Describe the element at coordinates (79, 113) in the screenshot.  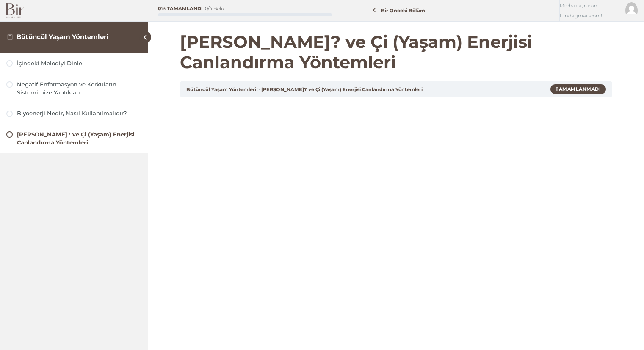
I see `div: Biyoenerji Nedir, Nasıl Kullanılmalıdır?` at that location.